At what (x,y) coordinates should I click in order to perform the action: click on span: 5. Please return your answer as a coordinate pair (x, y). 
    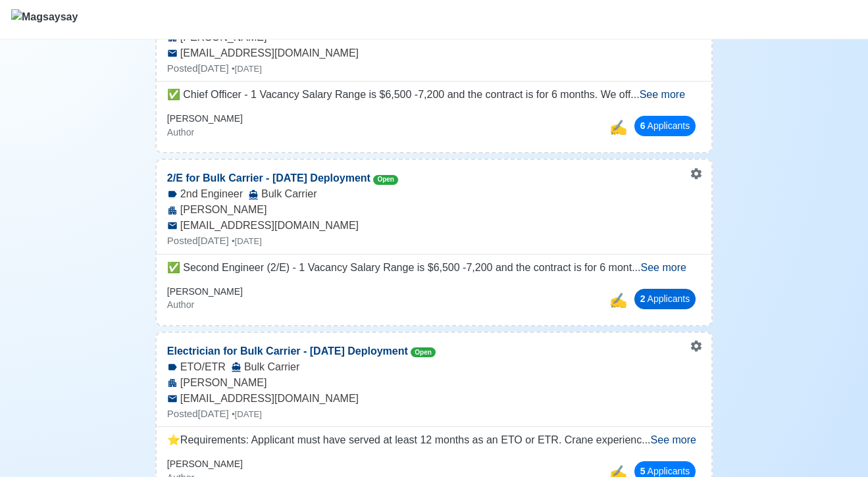
    Looking at the image, I should click on (643, 471).